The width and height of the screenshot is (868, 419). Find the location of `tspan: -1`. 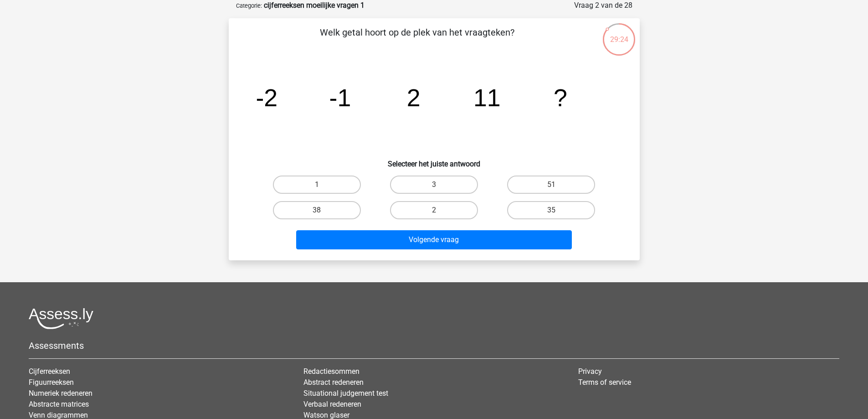

tspan: -1 is located at coordinates (340, 98).